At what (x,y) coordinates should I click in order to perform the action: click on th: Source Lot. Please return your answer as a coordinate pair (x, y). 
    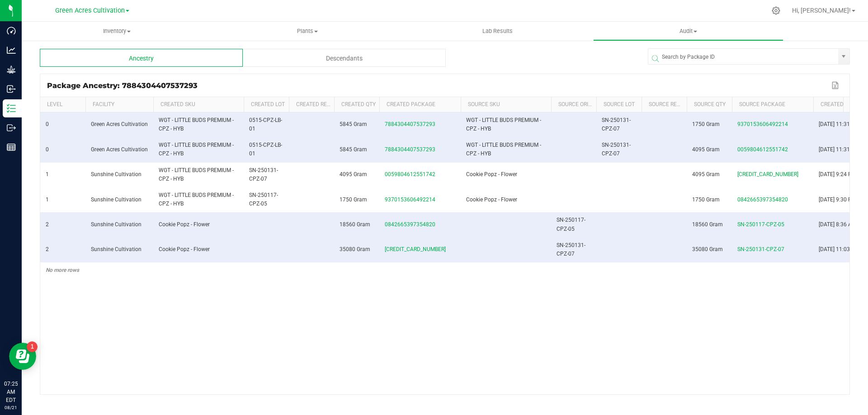
    Looking at the image, I should click on (619, 105).